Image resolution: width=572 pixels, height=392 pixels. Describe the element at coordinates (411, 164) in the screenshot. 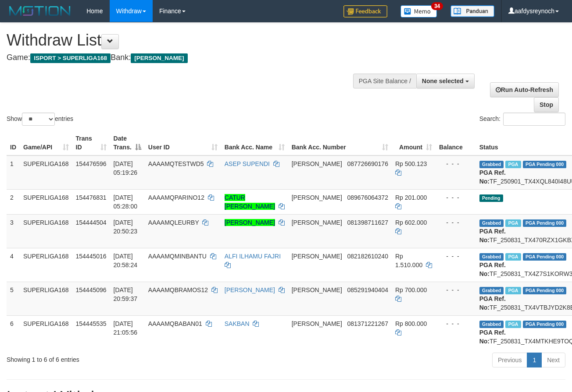

I see `span: Rp 500.123` at that location.